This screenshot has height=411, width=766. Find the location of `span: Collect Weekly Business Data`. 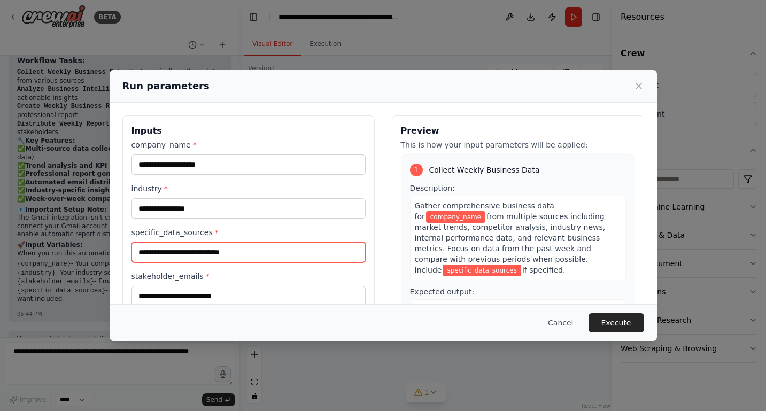

span: Collect Weekly Business Data is located at coordinates (484, 170).